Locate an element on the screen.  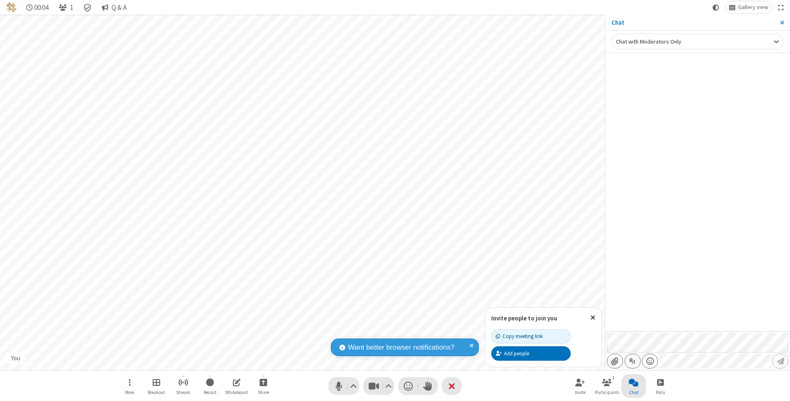
button: Fullscreen is located at coordinates (781, 7).